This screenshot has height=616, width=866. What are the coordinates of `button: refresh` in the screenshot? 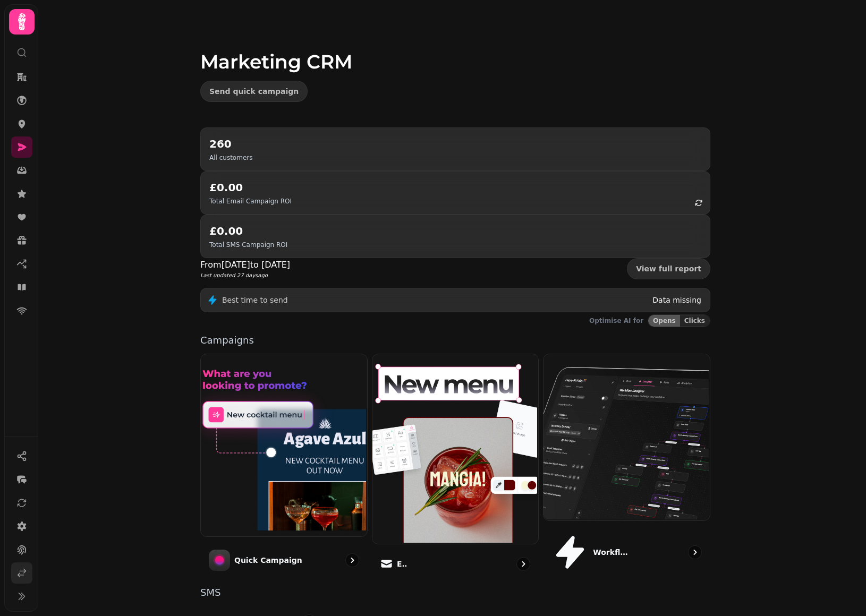 It's located at (699, 203).